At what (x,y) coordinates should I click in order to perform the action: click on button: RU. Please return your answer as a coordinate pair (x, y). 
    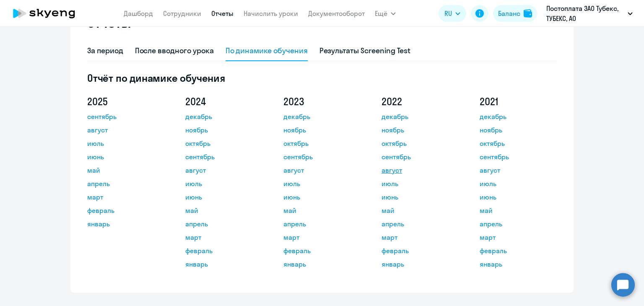
    Looking at the image, I should click on (452, 13).